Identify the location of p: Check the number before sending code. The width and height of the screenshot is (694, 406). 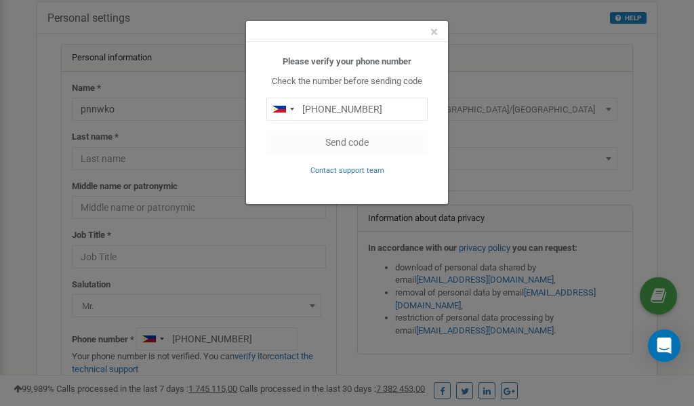
(347, 81).